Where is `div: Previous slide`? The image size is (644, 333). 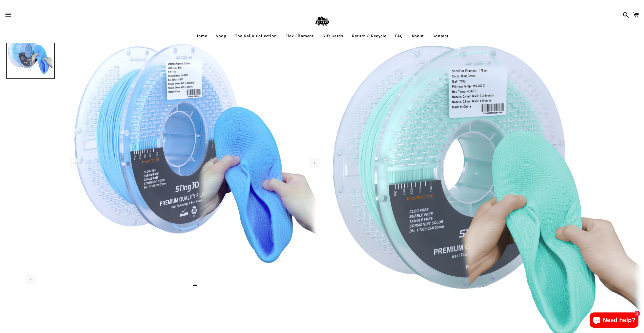 div: Previous slide is located at coordinates (75, 163).